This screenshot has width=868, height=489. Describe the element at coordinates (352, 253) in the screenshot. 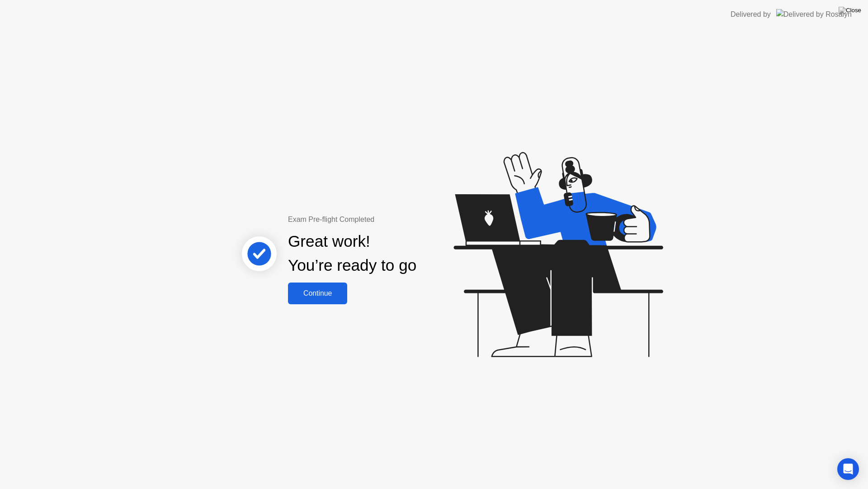

I see `div: Great work! You’re ready to go` at that location.